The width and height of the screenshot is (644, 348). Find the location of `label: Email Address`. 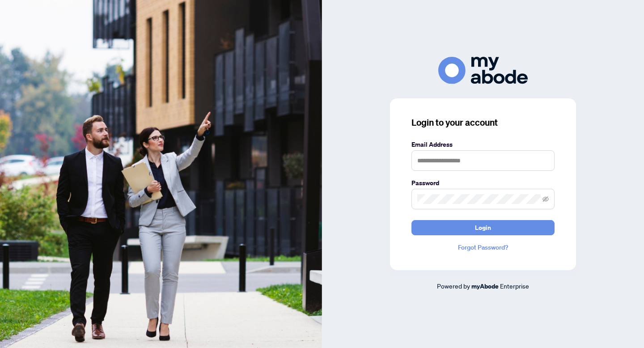

label: Email Address is located at coordinates (483, 144).